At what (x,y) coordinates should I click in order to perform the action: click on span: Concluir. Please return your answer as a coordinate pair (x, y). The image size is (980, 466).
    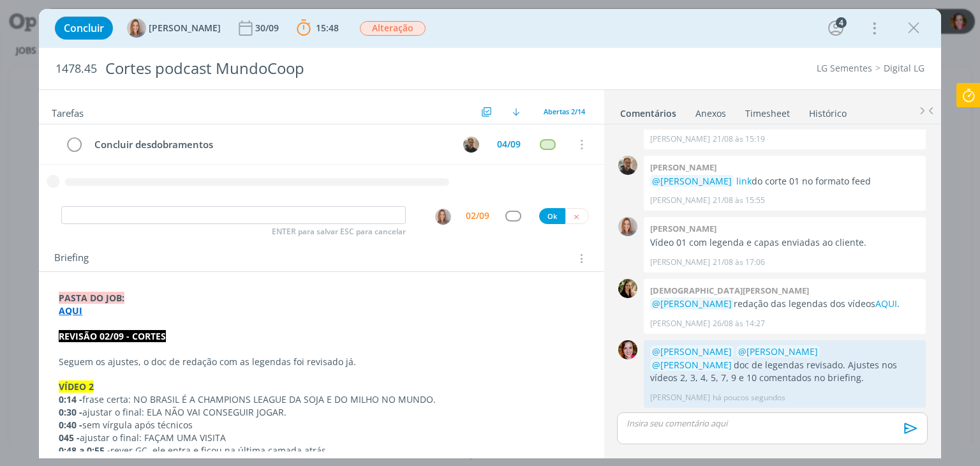
    Looking at the image, I should click on (84, 28).